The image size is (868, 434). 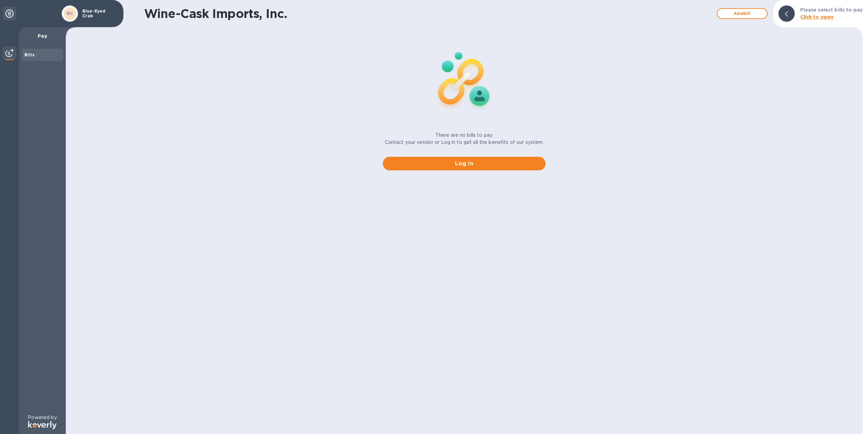 I want to click on h1: Wine-Cask Imports, Inc., so click(x=429, y=13).